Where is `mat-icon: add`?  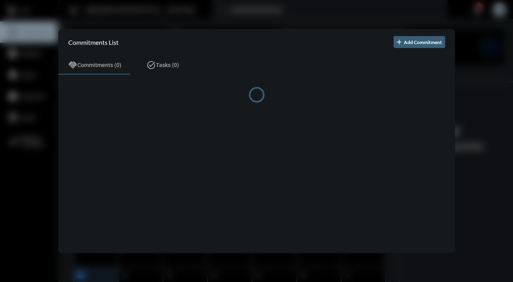 mat-icon: add is located at coordinates (399, 42).